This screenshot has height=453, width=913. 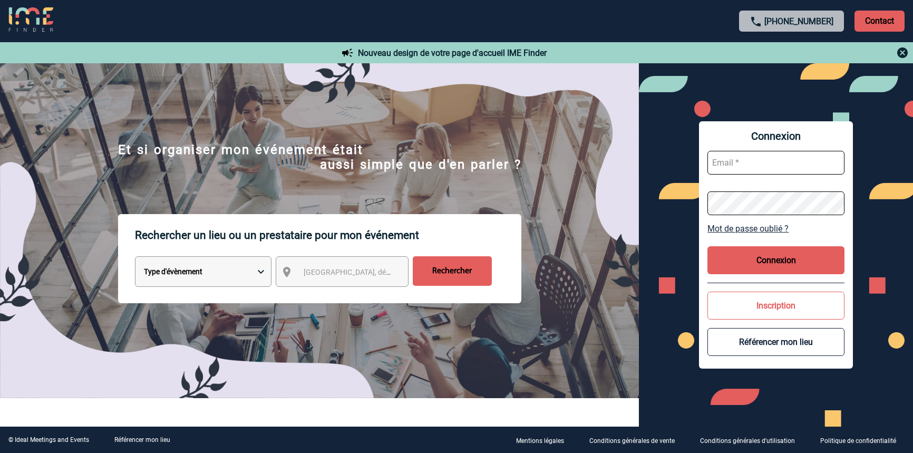 I want to click on p: Politique de confidentialité, so click(x=858, y=441).